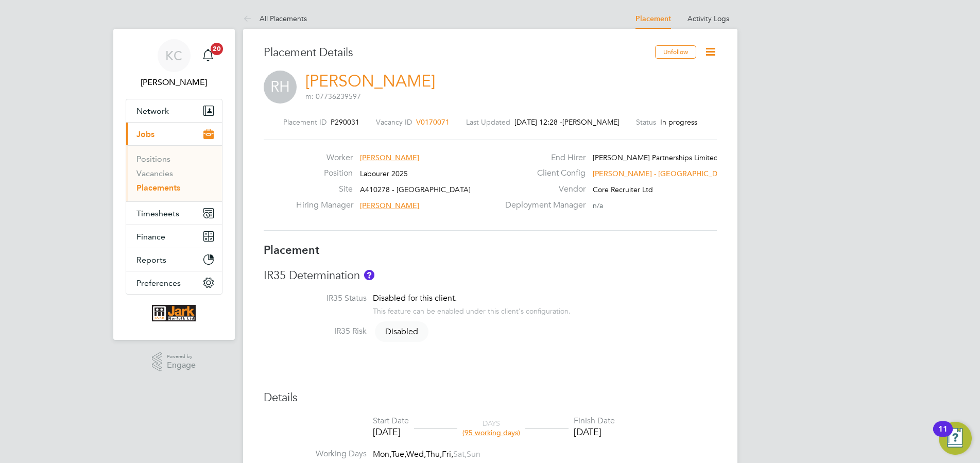  What do you see at coordinates (174, 214) in the screenshot?
I see `button: Timesheets` at bounding box center [174, 214].